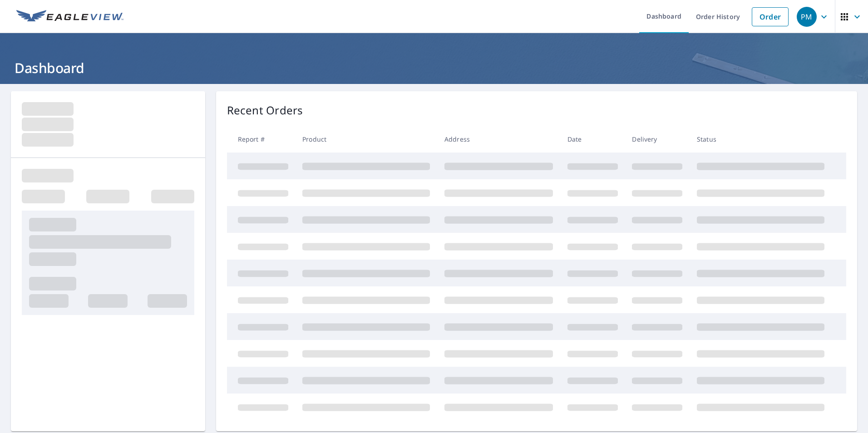 The height and width of the screenshot is (433, 868). Describe the element at coordinates (657, 139) in the screenshot. I see `th: Delivery` at that location.